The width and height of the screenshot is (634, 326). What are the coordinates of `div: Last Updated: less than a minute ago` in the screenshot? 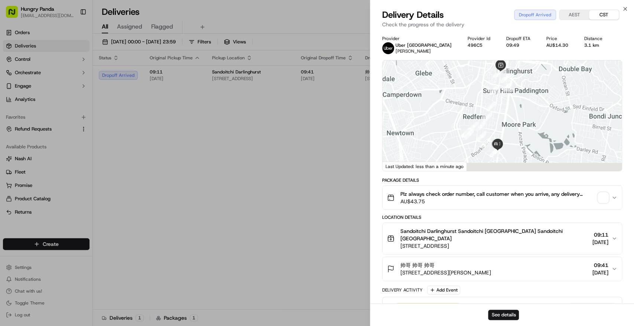 It's located at (424, 166).